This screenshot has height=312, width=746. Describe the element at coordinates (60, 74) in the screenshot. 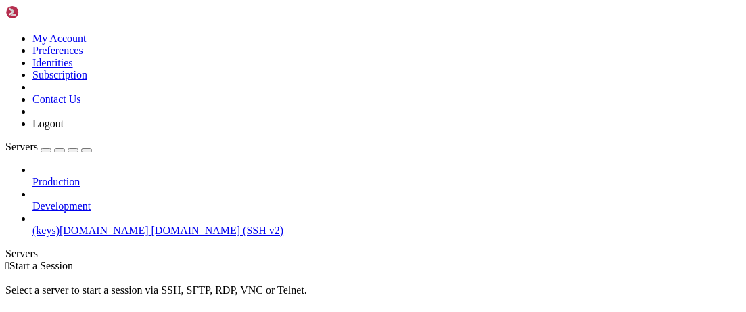

I see `a: Subscription` at that location.